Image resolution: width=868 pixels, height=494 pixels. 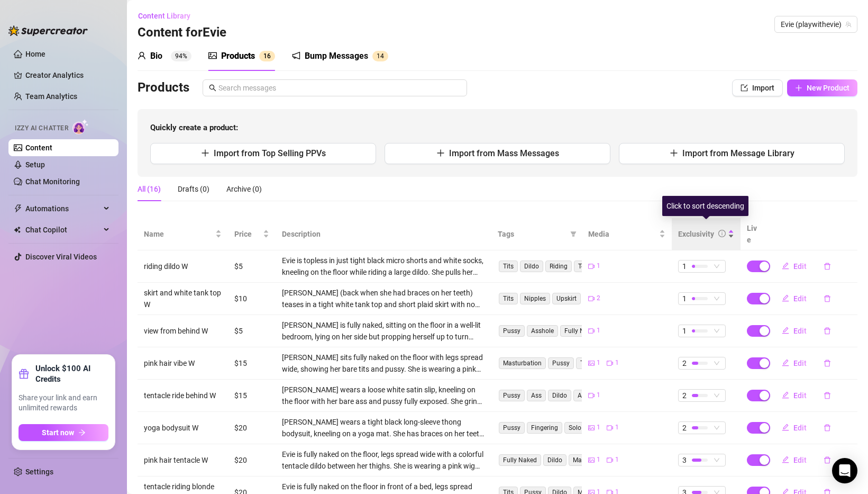 I want to click on div: Exclusivity, so click(x=697, y=234).